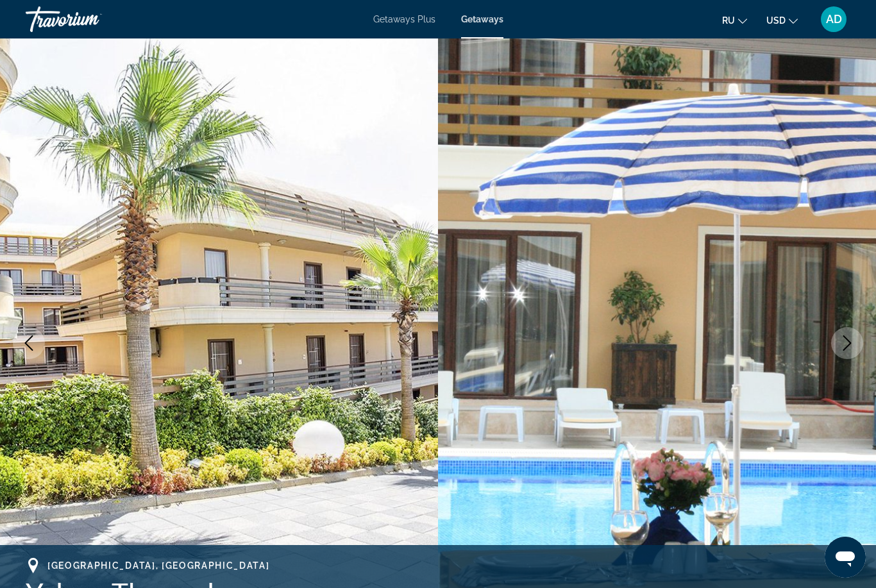 This screenshot has height=588, width=876. What do you see at coordinates (834, 19) in the screenshot?
I see `span: AD` at bounding box center [834, 19].